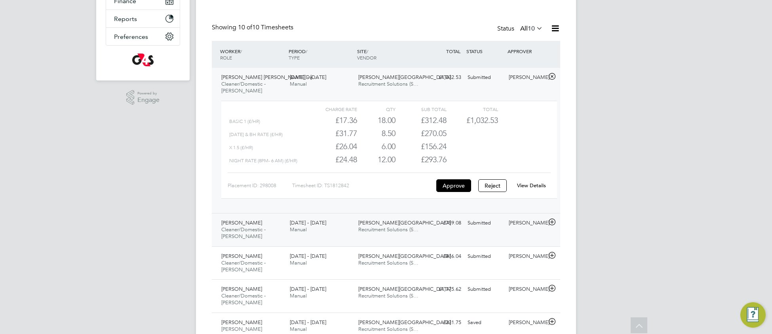 The width and height of the screenshot is (772, 334). What do you see at coordinates (376, 146) in the screenshot?
I see `div: 6.00` at bounding box center [376, 146].